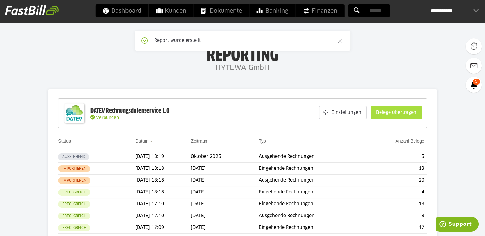  What do you see at coordinates (396, 228) in the screenshot?
I see `td: 17` at bounding box center [396, 228].